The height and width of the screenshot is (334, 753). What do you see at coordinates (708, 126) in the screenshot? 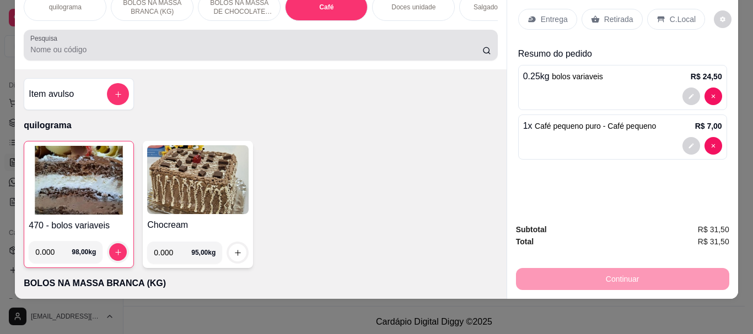
I see `p: R$ 7,00` at bounding box center [708, 126].